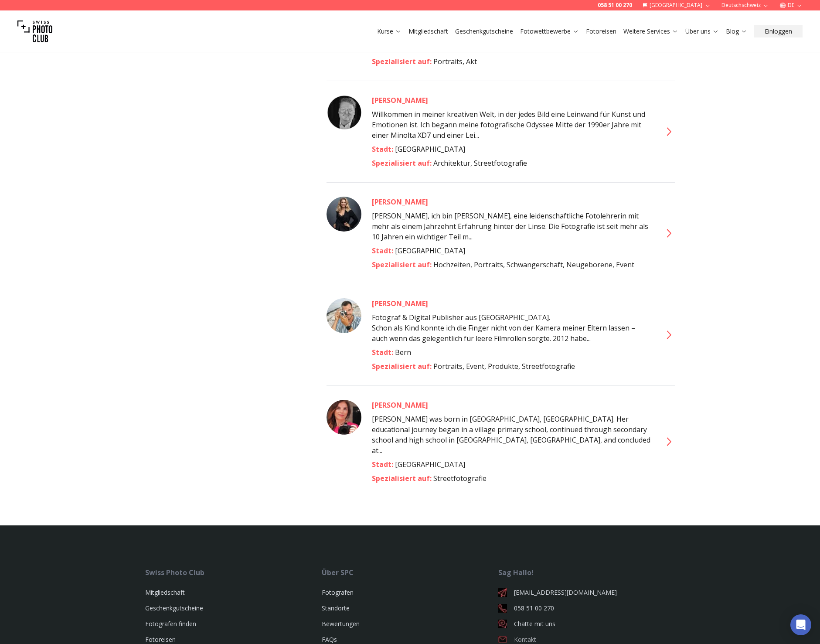 This screenshot has width=820, height=644. What do you see at coordinates (410, 573) in the screenshot?
I see `div: Über SPC` at bounding box center [410, 573].